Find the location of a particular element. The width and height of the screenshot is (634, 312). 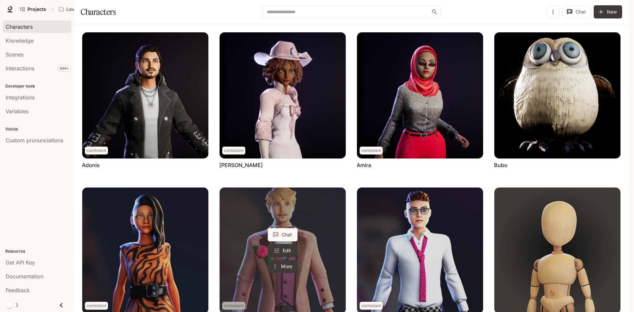

button: New is located at coordinates (608, 12).